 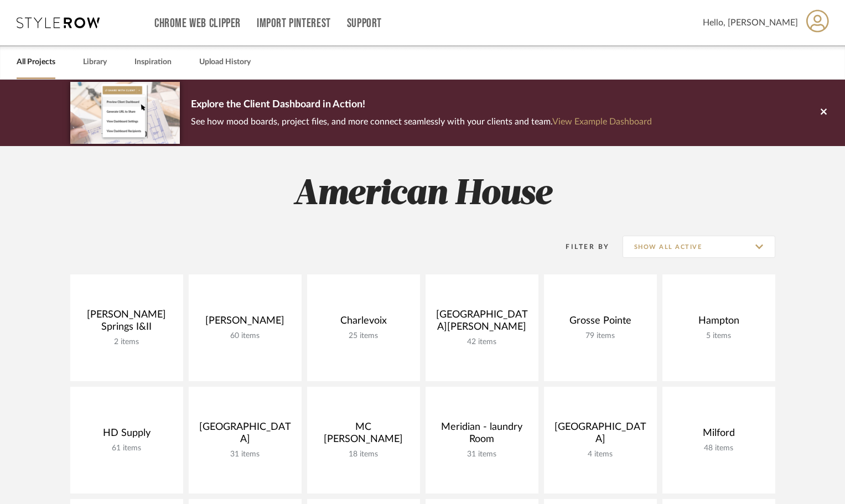 I want to click on p: See how mood boards, project files, and more connect seamlessly with your clients and team., so click(x=421, y=121).